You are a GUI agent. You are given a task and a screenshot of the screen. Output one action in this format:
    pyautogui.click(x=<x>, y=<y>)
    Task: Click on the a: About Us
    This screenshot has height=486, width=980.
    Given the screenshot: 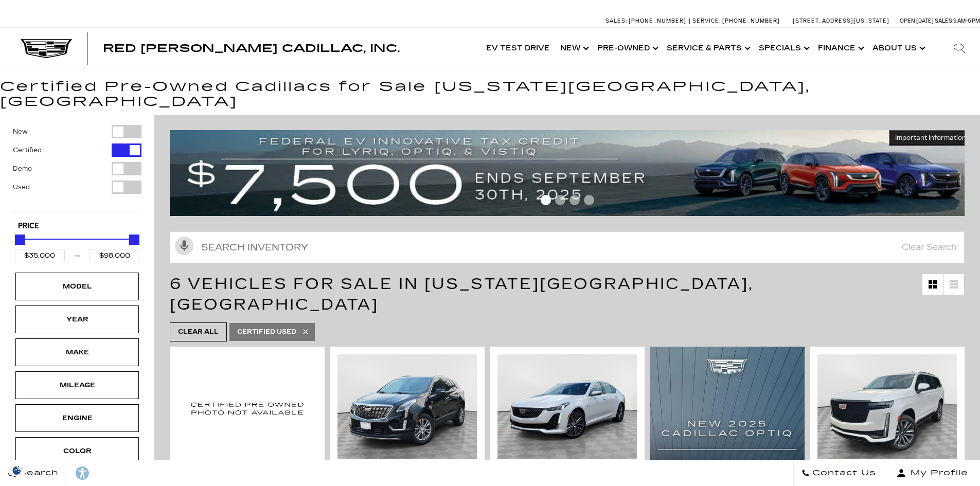 What is the action you would take?
    pyautogui.click(x=898, y=48)
    